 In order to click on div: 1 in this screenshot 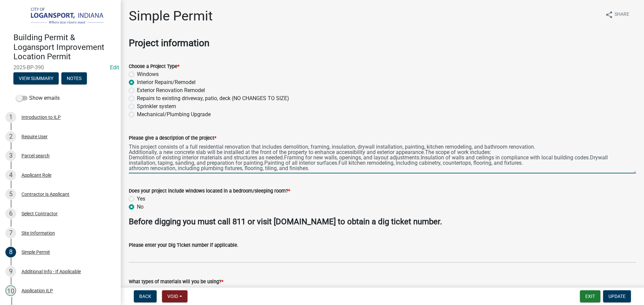, I will do `click(11, 117)`.